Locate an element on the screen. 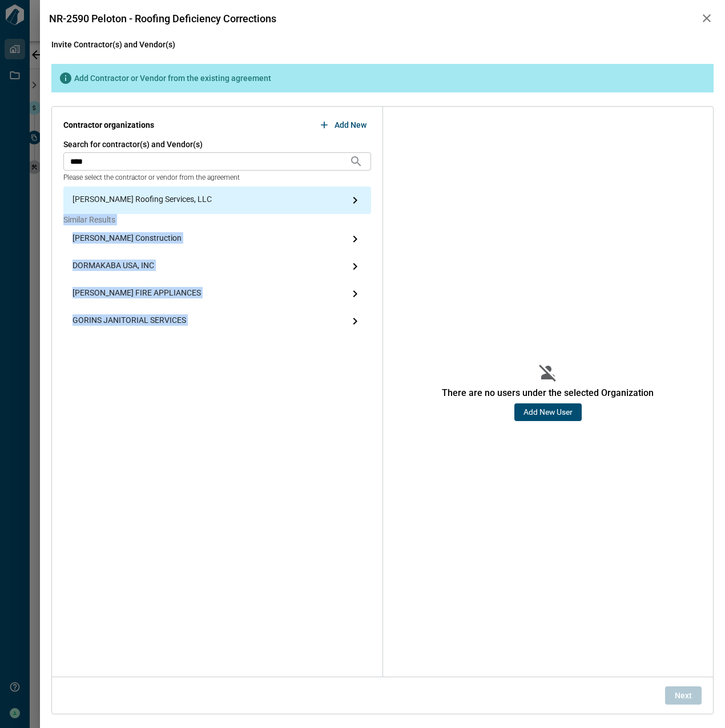 This screenshot has width=725, height=728. span: Add Contractor or Vendor from the existing agreement is located at coordinates (173, 78).